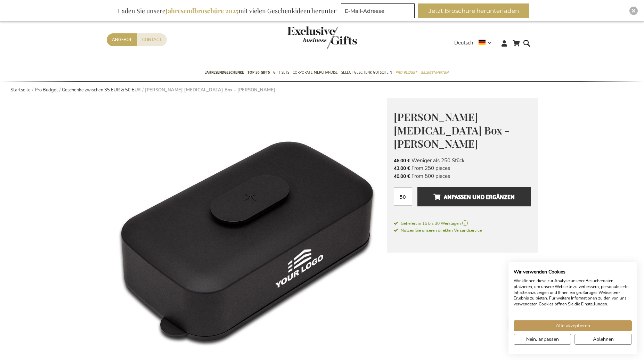  I want to click on li: From 500 pieces, so click(462, 176).